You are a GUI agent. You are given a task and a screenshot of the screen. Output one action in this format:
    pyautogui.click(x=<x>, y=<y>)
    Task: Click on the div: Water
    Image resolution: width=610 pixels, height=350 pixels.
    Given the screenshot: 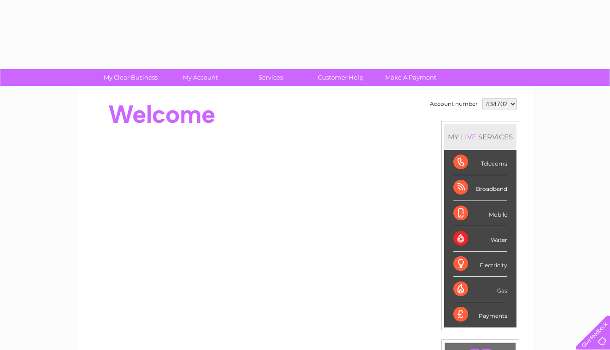 What is the action you would take?
    pyautogui.click(x=480, y=239)
    